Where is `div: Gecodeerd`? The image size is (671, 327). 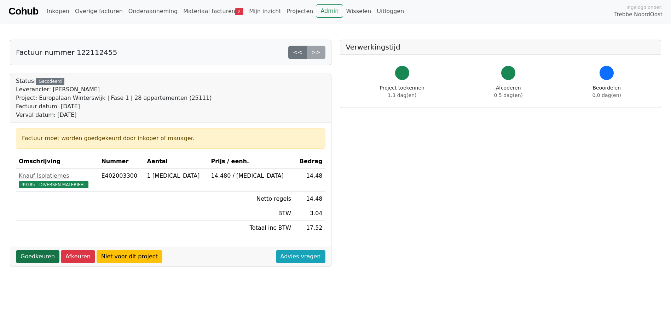 div: Gecodeerd is located at coordinates (50, 81).